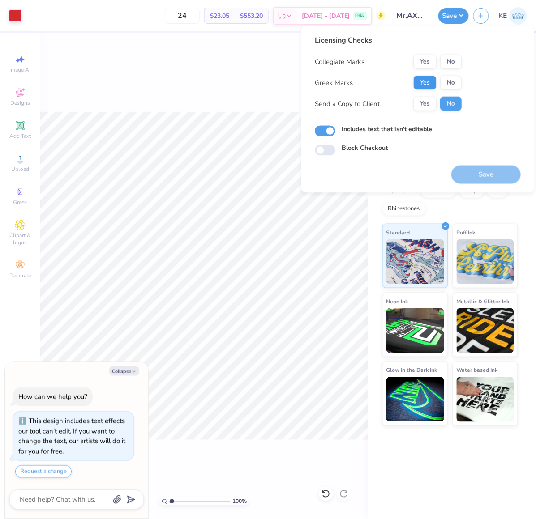  I want to click on label: Includes text that isn't editable, so click(387, 129).